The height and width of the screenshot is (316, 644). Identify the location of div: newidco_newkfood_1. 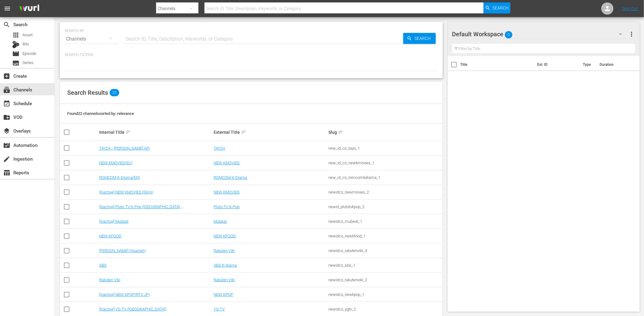
(385, 236).